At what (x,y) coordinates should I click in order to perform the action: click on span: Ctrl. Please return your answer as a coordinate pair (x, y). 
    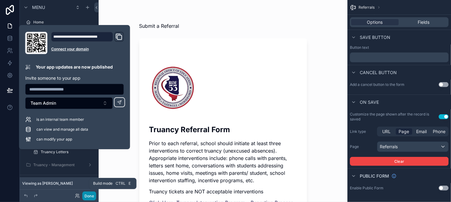
    Looking at the image, I should click on (120, 183).